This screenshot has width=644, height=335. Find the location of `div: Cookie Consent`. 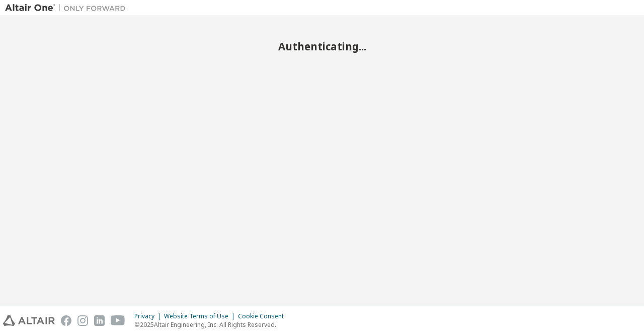

div: Cookie Consent is located at coordinates (264, 316).